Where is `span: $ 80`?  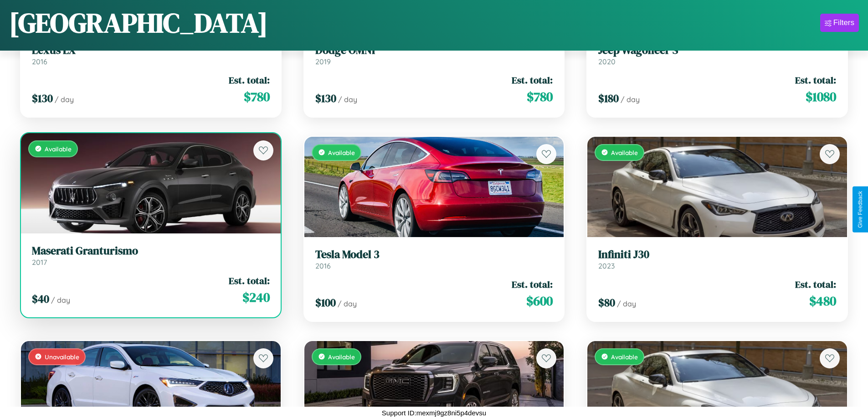
span: $ 80 is located at coordinates (606, 302).